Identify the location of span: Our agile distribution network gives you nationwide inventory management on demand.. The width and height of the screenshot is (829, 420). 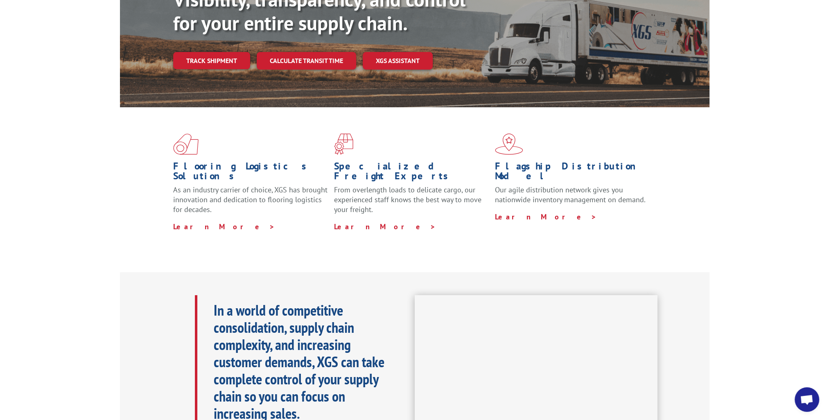
(570, 194).